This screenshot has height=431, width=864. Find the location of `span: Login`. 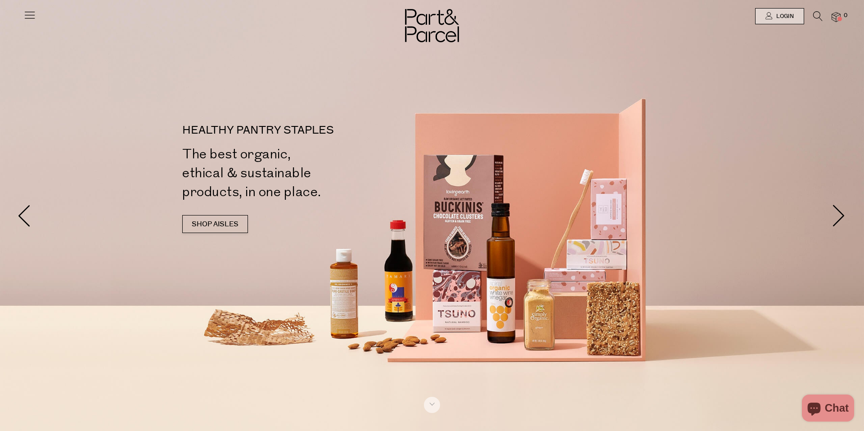

span: Login is located at coordinates (784, 16).